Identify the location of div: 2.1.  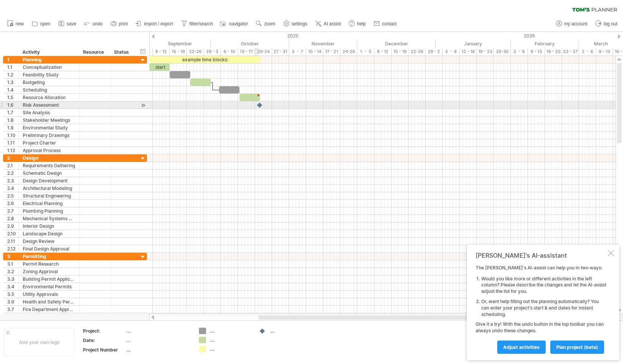
(13, 165).